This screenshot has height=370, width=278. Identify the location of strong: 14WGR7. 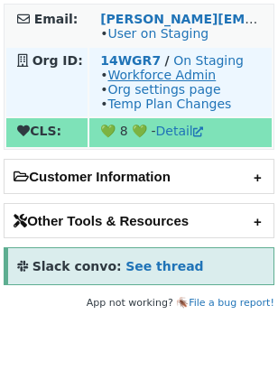
(130, 60).